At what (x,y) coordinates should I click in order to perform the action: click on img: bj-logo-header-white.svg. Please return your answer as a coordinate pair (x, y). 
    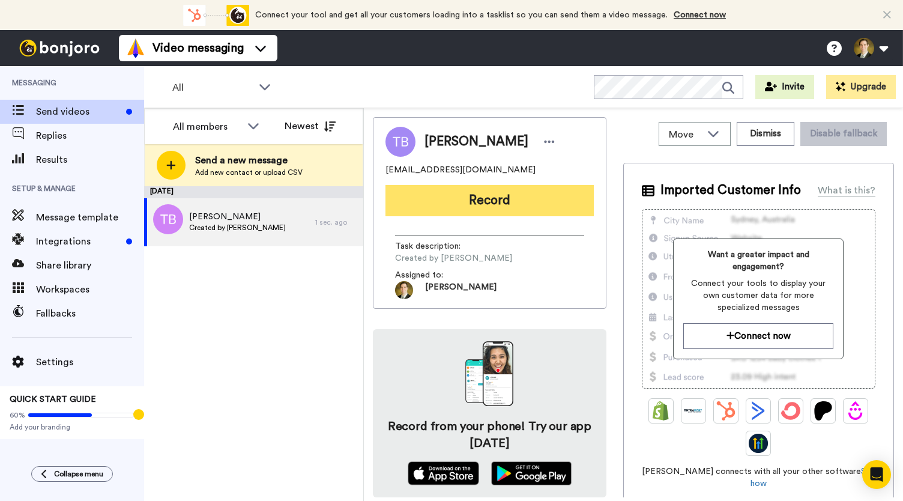
    Looking at the image, I should click on (59, 48).